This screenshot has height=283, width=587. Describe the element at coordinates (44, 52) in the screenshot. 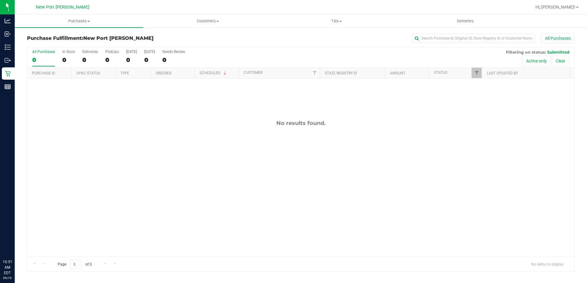

I see `div: All Purchases` at that location.